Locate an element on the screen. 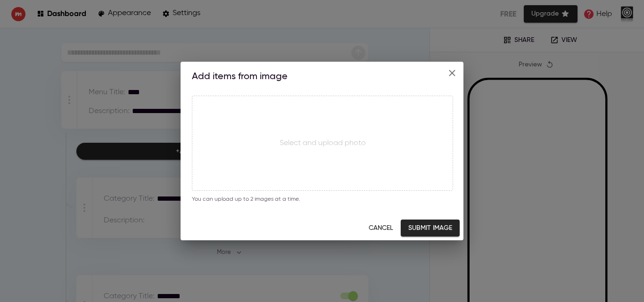 The width and height of the screenshot is (644, 302). span: You can upload up to 2 images at a time. is located at coordinates (246, 199).